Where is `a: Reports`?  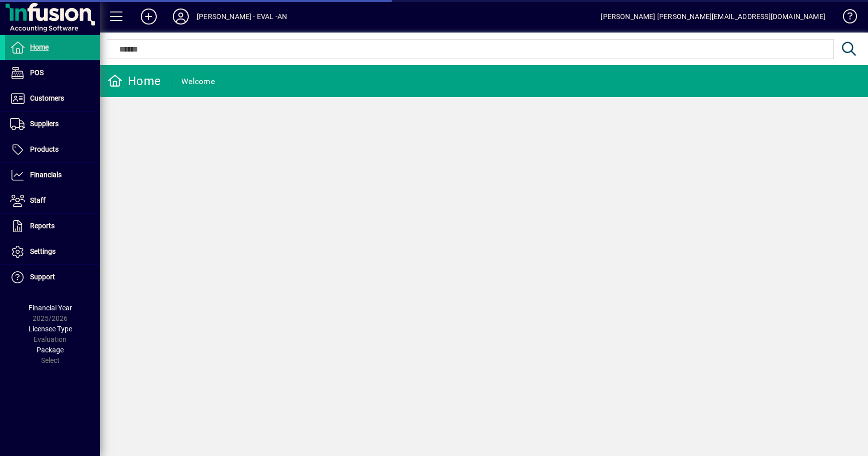
a: Reports is located at coordinates (53, 226).